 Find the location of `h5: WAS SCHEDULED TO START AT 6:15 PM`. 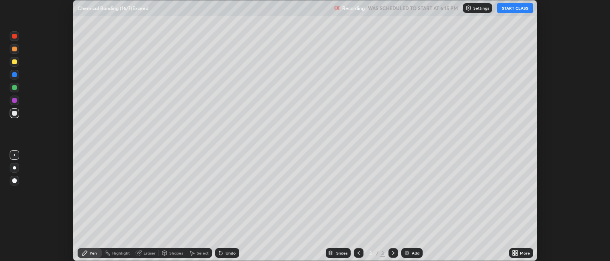

h5: WAS SCHEDULED TO START AT 6:15 PM is located at coordinates (413, 8).